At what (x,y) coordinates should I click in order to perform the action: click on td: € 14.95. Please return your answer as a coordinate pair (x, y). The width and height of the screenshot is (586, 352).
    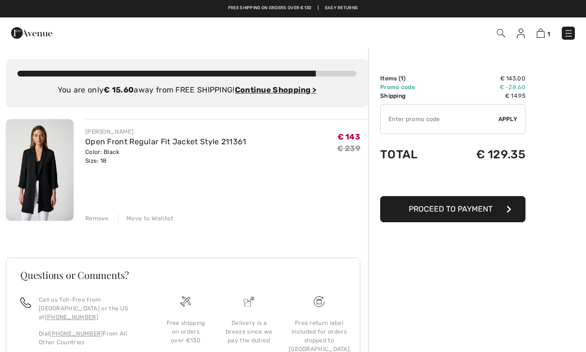
    Looking at the image, I should click on (484, 96).